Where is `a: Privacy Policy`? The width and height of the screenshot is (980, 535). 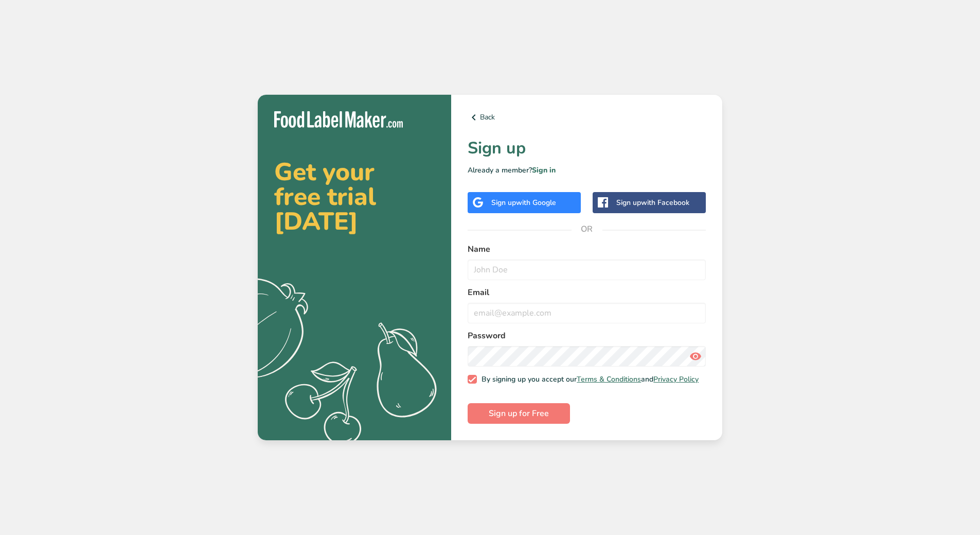 a: Privacy Policy is located at coordinates (676, 379).